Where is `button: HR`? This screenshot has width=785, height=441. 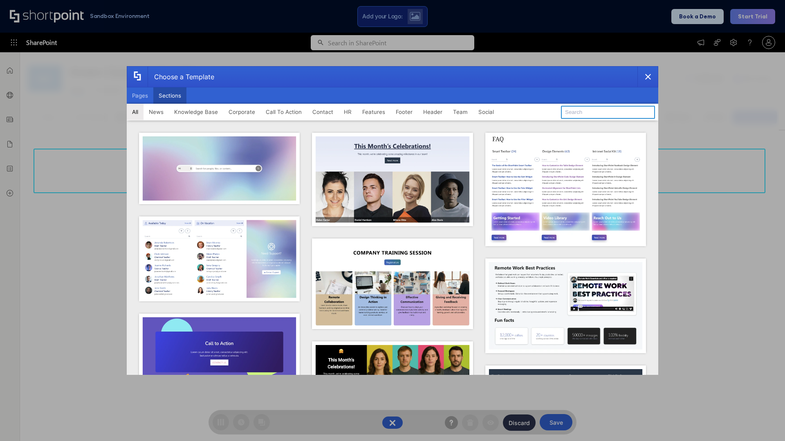 button: HR is located at coordinates (347, 112).